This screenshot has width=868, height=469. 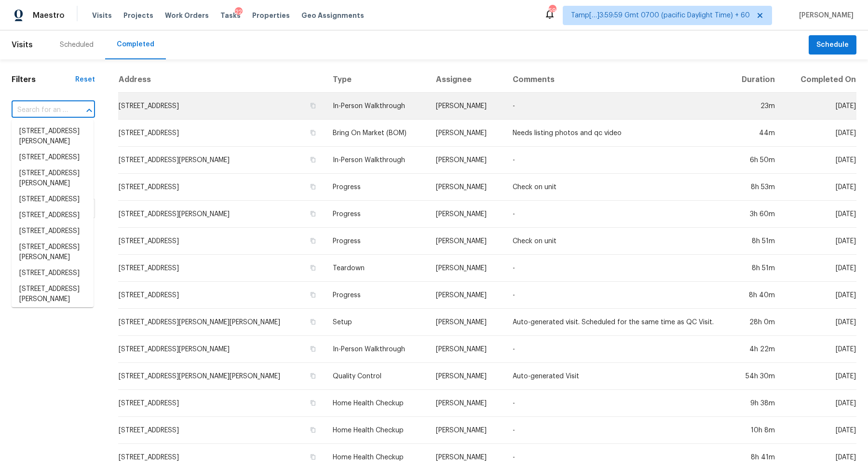 I want to click on span: Work Orders, so click(x=187, y=16).